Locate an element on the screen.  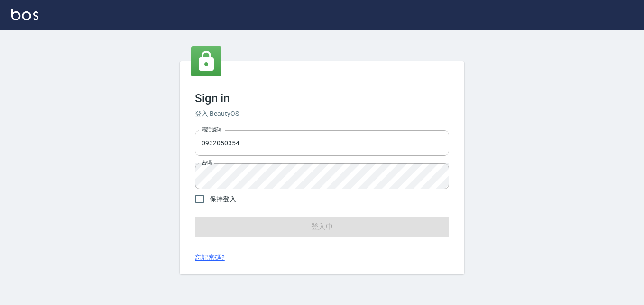
label: 電話號碼 is located at coordinates (211, 129).